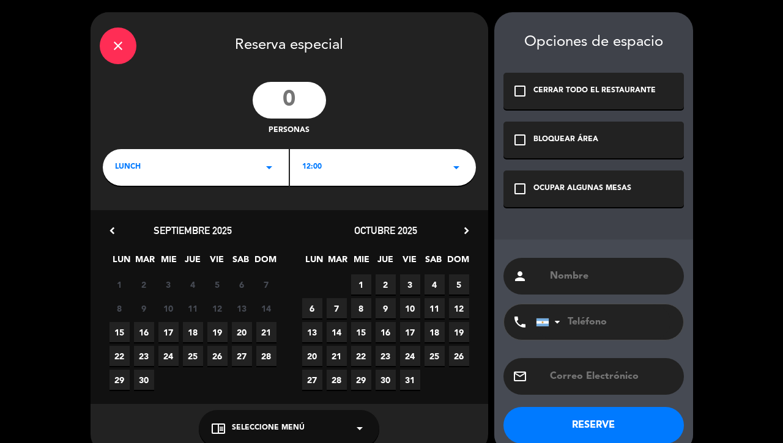  I want to click on div: Argentina: +54, so click(550, 322).